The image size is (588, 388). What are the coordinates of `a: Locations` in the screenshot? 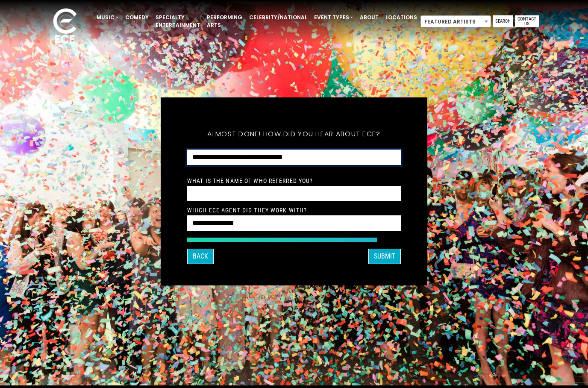 It's located at (401, 18).